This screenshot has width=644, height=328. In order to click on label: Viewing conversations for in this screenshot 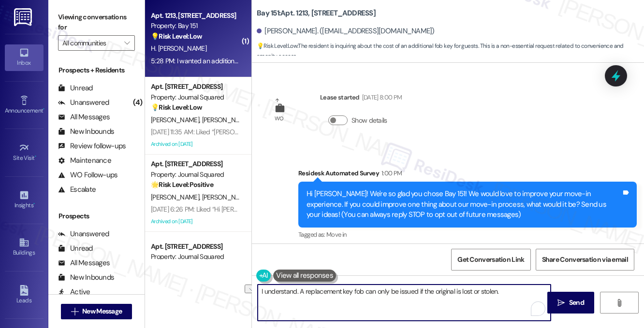, I will do `click(96, 22)`.